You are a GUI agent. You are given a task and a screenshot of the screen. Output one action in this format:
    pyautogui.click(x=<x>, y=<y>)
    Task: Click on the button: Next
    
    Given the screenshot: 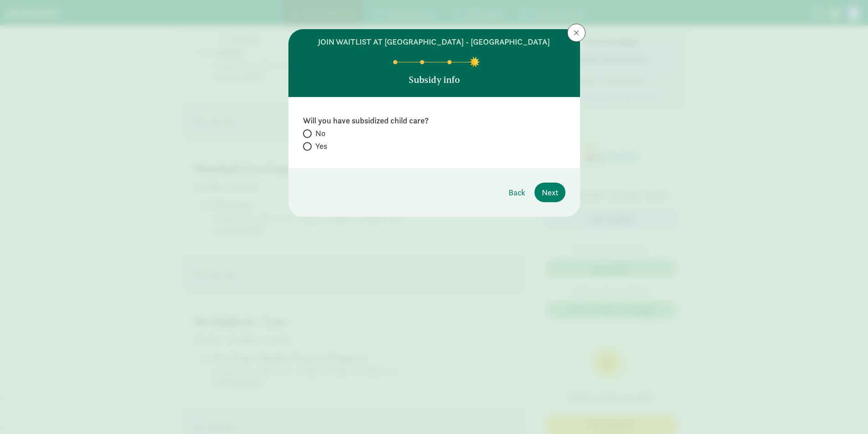 What is the action you would take?
    pyautogui.click(x=550, y=192)
    